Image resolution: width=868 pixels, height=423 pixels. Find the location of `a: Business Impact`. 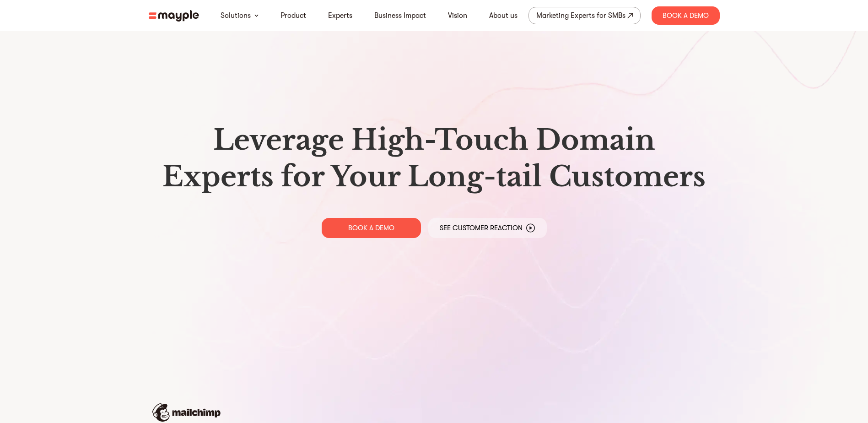

a: Business Impact is located at coordinates (400, 15).